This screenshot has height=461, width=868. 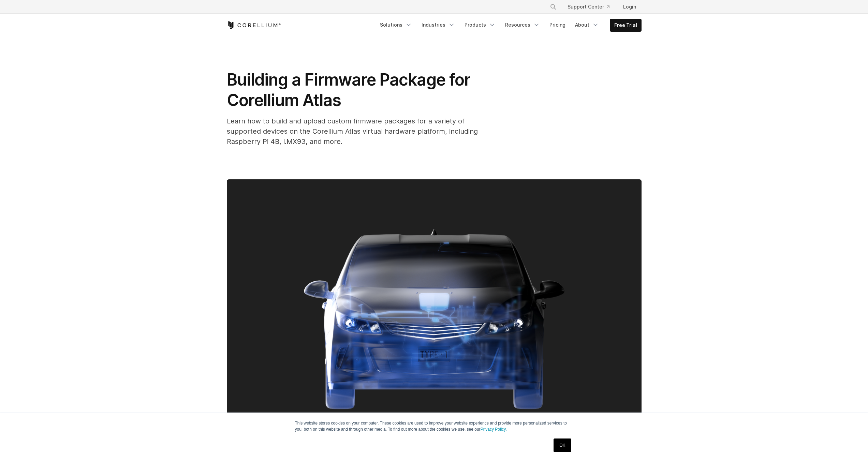 What do you see at coordinates (562, 446) in the screenshot?
I see `a: OK` at bounding box center [562, 446].